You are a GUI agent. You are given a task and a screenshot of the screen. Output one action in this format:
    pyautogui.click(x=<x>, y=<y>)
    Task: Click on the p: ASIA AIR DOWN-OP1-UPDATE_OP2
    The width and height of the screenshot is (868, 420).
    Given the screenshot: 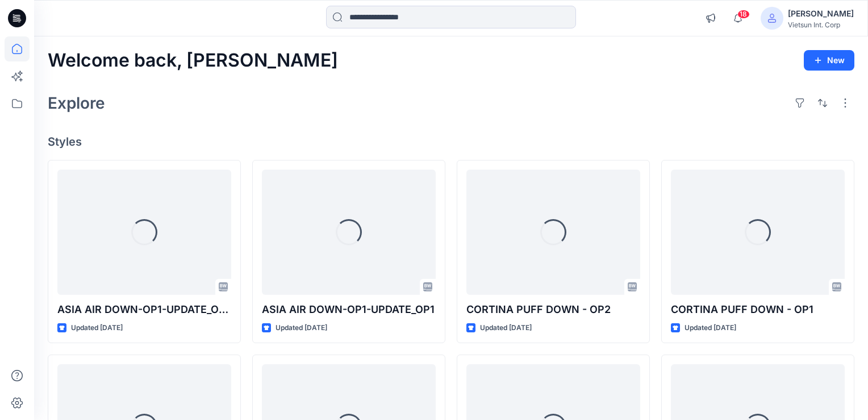 What is the action you would take?
    pyautogui.click(x=145, y=309)
    